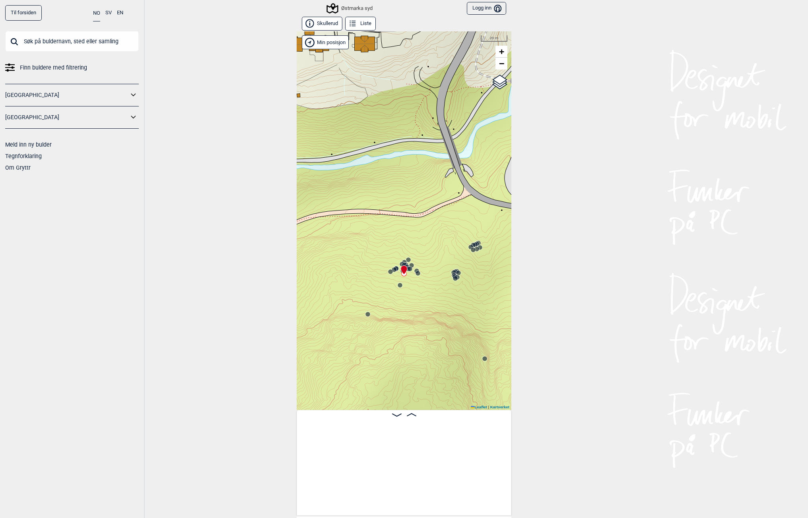 Image resolution: width=808 pixels, height=518 pixels. I want to click on input: Søk på buldernavn, sted eller samling, so click(72, 41).